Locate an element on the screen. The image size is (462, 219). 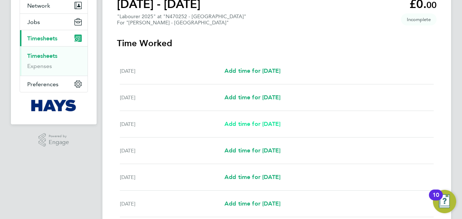
span: Powered by is located at coordinates (59, 136).